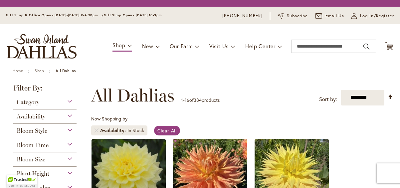  What do you see at coordinates (39, 71) in the screenshot?
I see `a: Shop` at bounding box center [39, 71].